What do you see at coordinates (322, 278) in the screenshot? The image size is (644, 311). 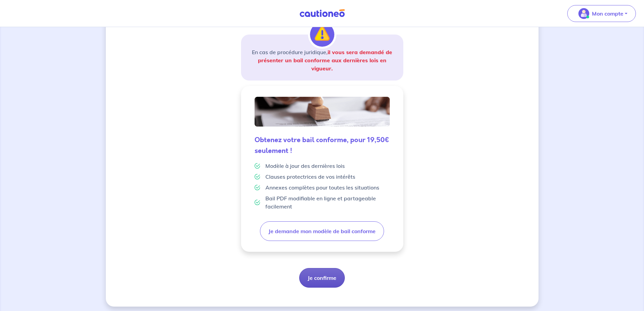 I see `button: Je confirme` at bounding box center [322, 278].